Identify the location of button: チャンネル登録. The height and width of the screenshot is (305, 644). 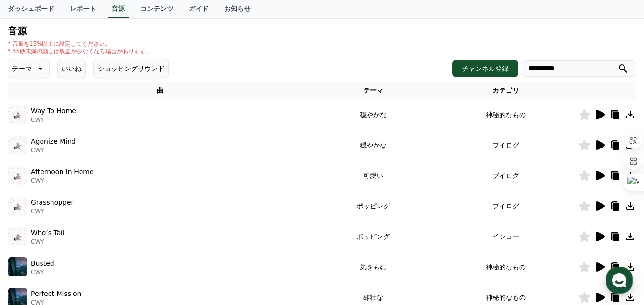
(486, 69).